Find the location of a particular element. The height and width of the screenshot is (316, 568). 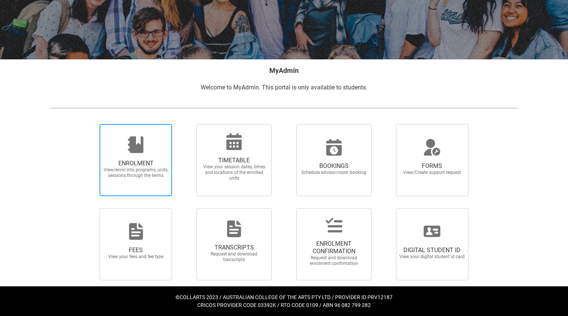

span: TIMETABLE is located at coordinates (234, 160).